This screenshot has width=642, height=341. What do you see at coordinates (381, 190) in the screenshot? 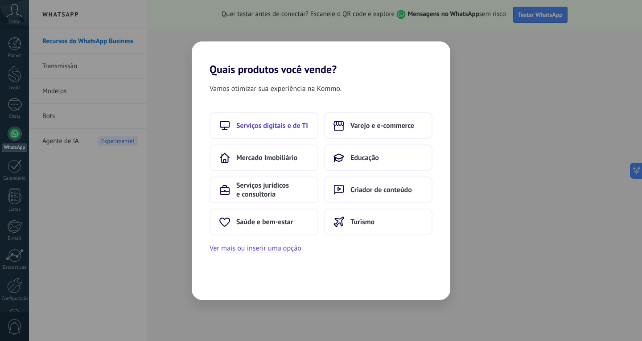
I see `span: Criador de conteúdo` at bounding box center [381, 190].